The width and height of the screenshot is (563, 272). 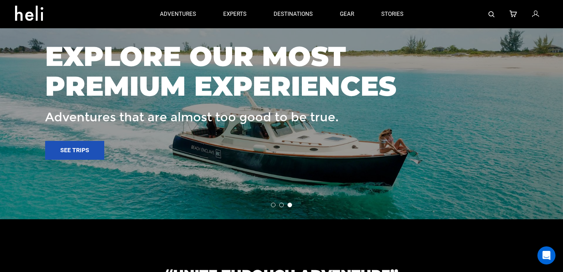 I want to click on p: Adventures that are almost too good to be true., so click(x=252, y=117).